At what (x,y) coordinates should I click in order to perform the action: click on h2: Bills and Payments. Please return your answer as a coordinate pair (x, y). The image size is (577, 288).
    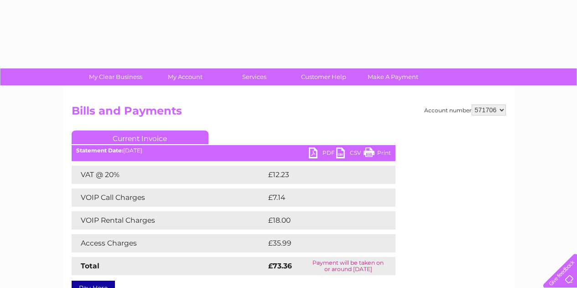
    Looking at the image, I should click on (289, 113).